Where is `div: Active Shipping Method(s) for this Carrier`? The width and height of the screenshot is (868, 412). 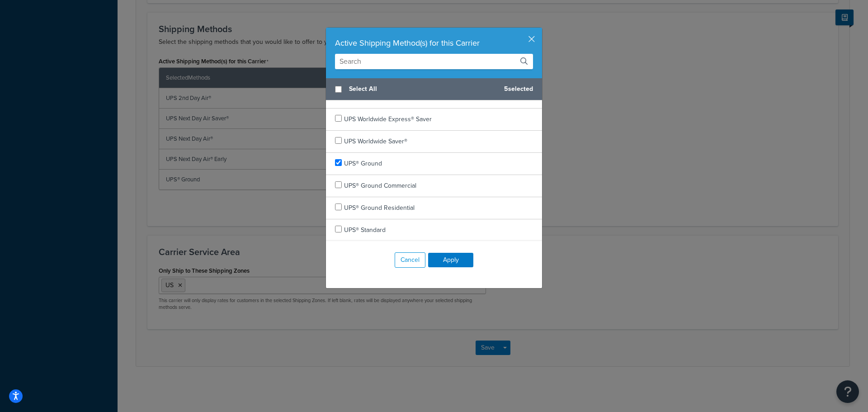
div: Active Shipping Method(s) for this Carrier is located at coordinates (434, 43).